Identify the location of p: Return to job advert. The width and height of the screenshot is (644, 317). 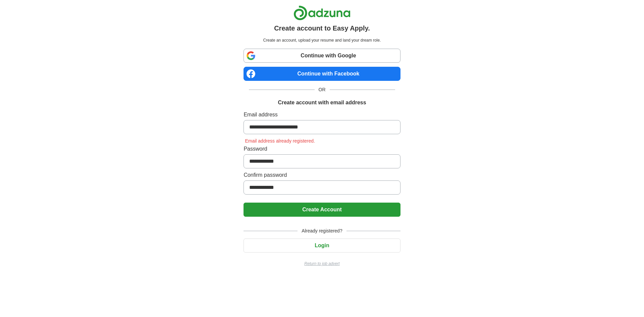
(322, 263).